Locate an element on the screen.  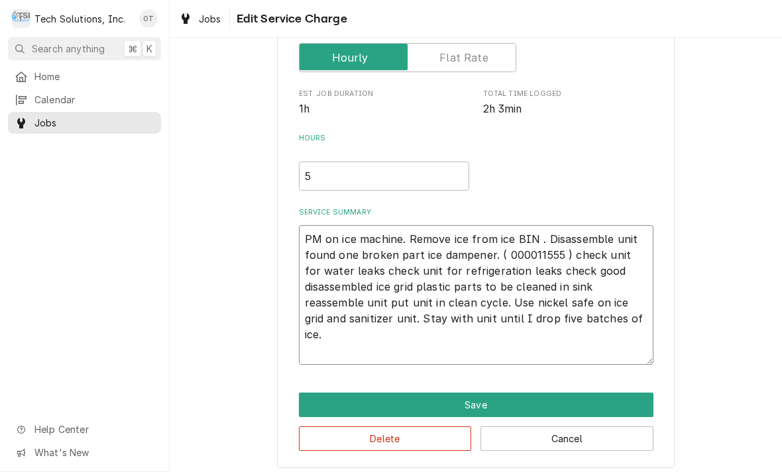
span: 1h is located at coordinates (304, 109).